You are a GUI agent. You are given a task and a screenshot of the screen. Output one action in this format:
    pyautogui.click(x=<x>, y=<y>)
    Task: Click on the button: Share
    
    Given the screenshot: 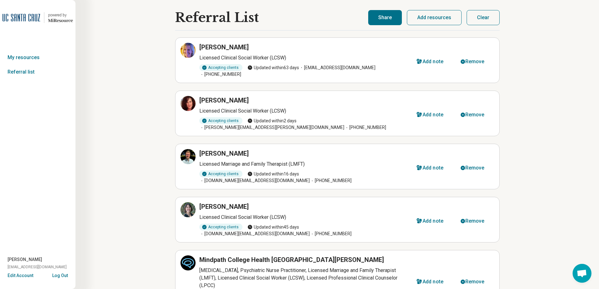 What is the action you would take?
    pyautogui.click(x=385, y=18)
    